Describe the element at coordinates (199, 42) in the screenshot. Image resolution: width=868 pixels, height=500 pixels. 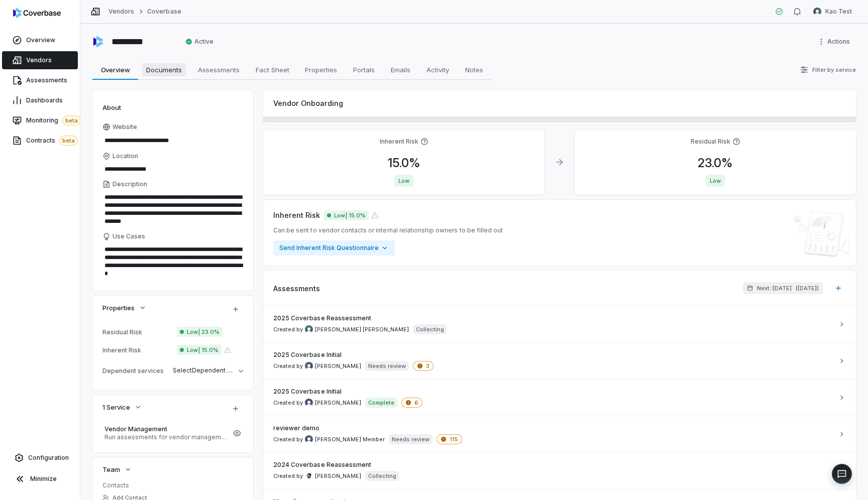
I see `span: Active` at that location.